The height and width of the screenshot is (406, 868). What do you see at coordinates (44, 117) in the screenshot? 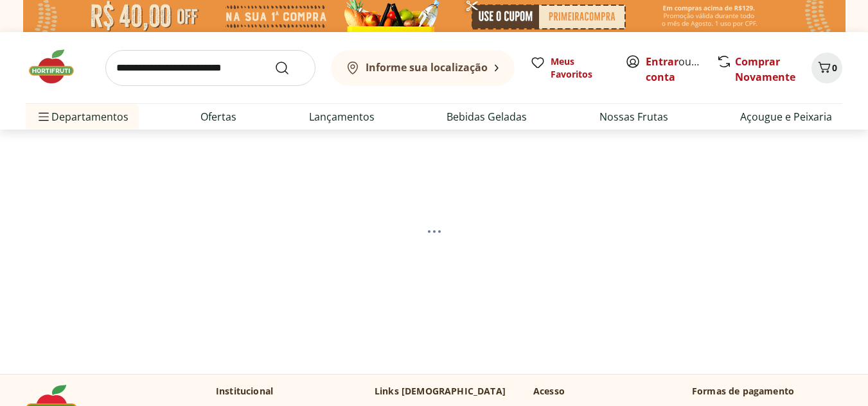
I see `button: Menu` at bounding box center [44, 117].